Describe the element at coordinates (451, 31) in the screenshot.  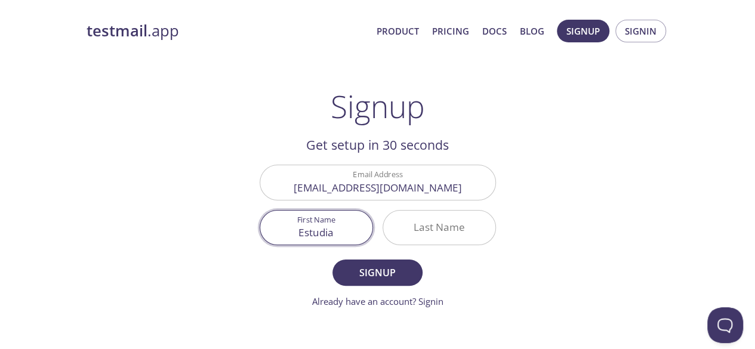
I see `a: Pricing` at that location.